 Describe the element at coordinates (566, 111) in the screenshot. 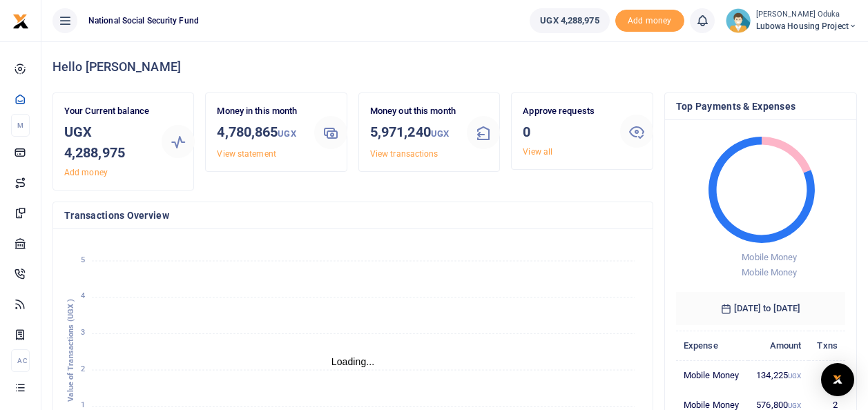

I see `p: Approve requests` at that location.